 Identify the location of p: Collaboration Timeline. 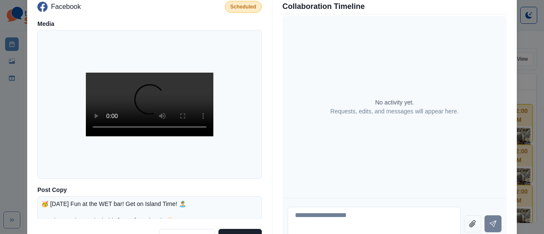
(394, 6).